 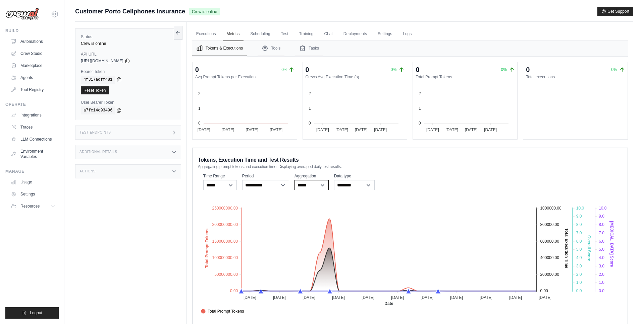 What do you see at coordinates (32, 313) in the screenshot?
I see `button: Logout` at bounding box center [32, 313].